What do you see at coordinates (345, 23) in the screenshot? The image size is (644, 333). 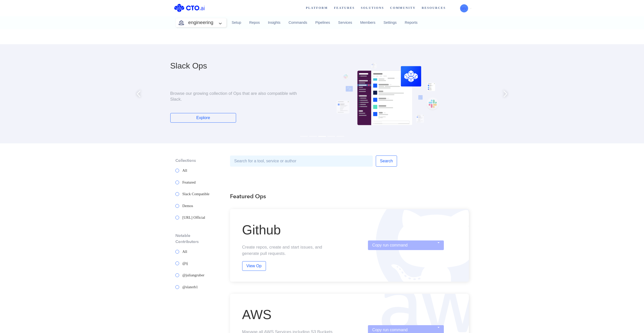 I see `a: Services` at bounding box center [345, 23].